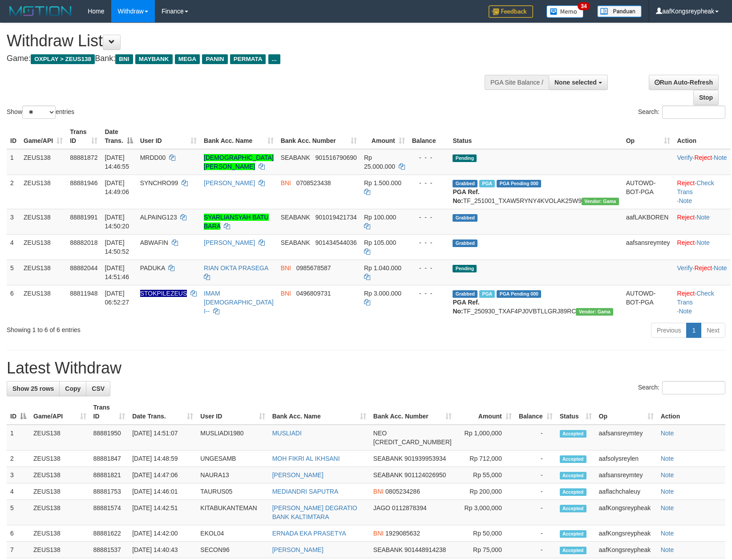  What do you see at coordinates (109, 491) in the screenshot?
I see `td: 88881753` at bounding box center [109, 491].